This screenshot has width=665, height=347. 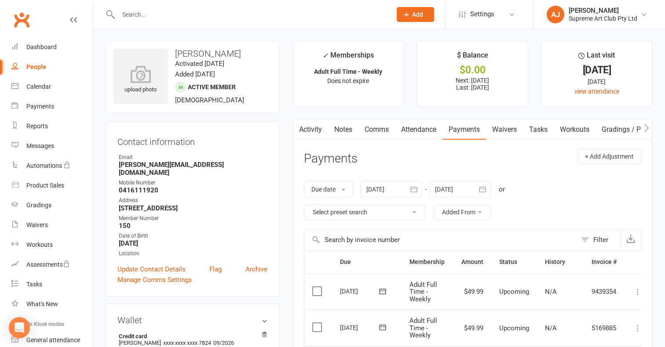 I want to click on div: Tasks, so click(x=34, y=285).